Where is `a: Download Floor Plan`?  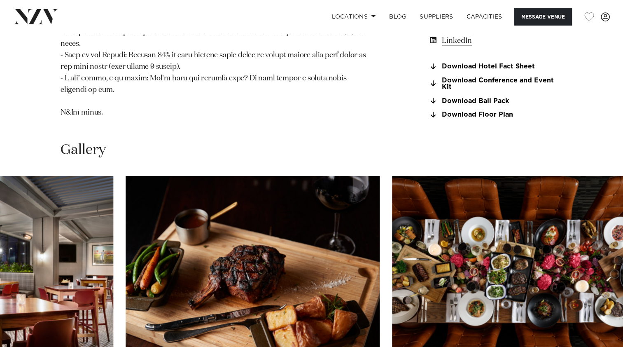
a: Download Floor Plan is located at coordinates (495, 115).